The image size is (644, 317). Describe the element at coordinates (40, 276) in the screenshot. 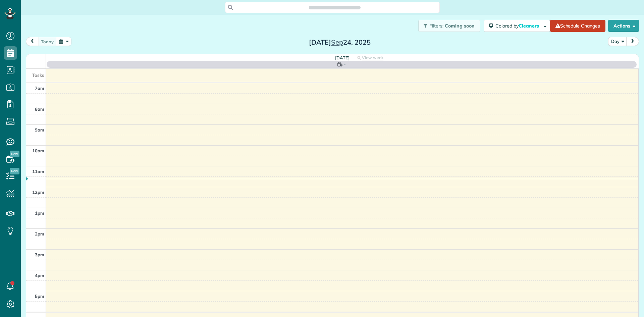

I see `span: 4pm` at that location.